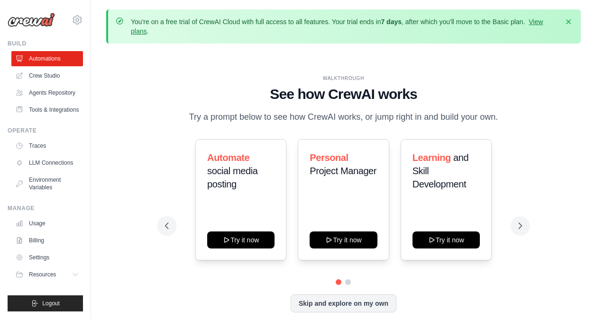  Describe the element at coordinates (47, 224) in the screenshot. I see `a: Usage` at that location.